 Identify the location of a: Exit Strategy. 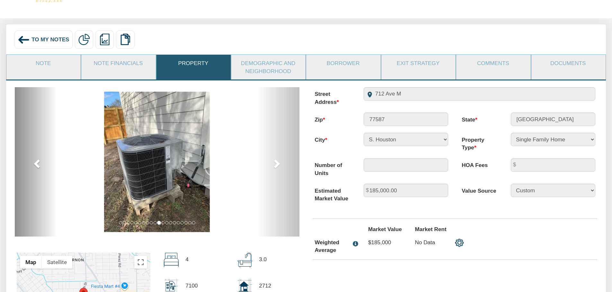
(418, 63).